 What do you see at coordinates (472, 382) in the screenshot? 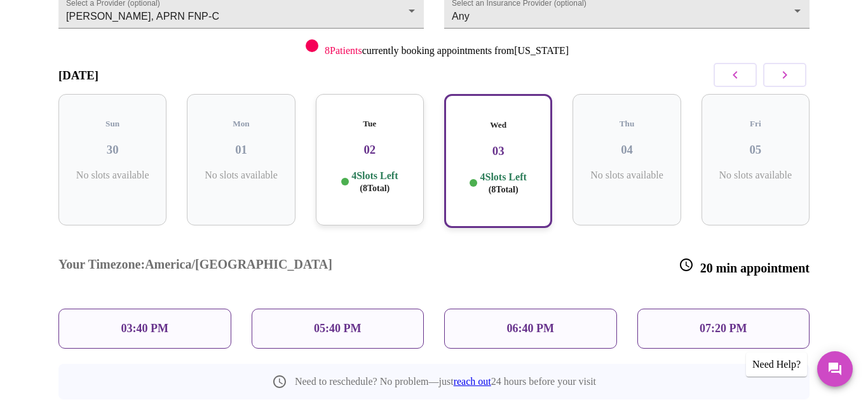
I see `a: reach out` at bounding box center [472, 382].